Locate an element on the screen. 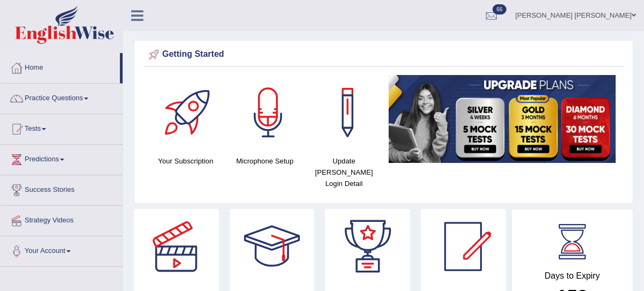 The image size is (644, 291). a: Home is located at coordinates (60, 67).